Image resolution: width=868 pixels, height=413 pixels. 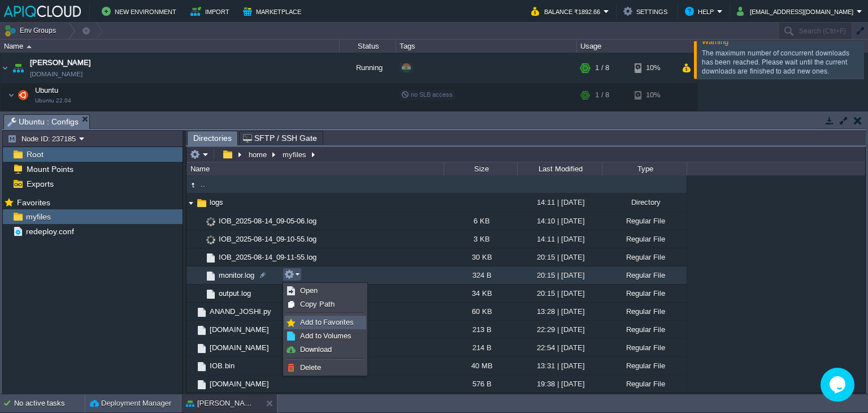 What do you see at coordinates (644, 202) in the screenshot?
I see `div: Directory` at bounding box center [644, 202].